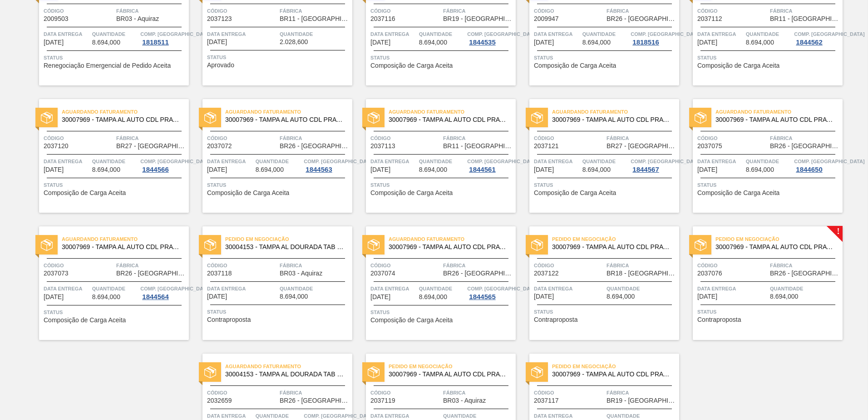 The width and height of the screenshot is (868, 420). I want to click on a: statusAguardando Faturamento30007969 - TAMPA AL AUTO CDL PRATA CANPACKCódigo2037074FábricaBR26 - ..., so click(434, 283).